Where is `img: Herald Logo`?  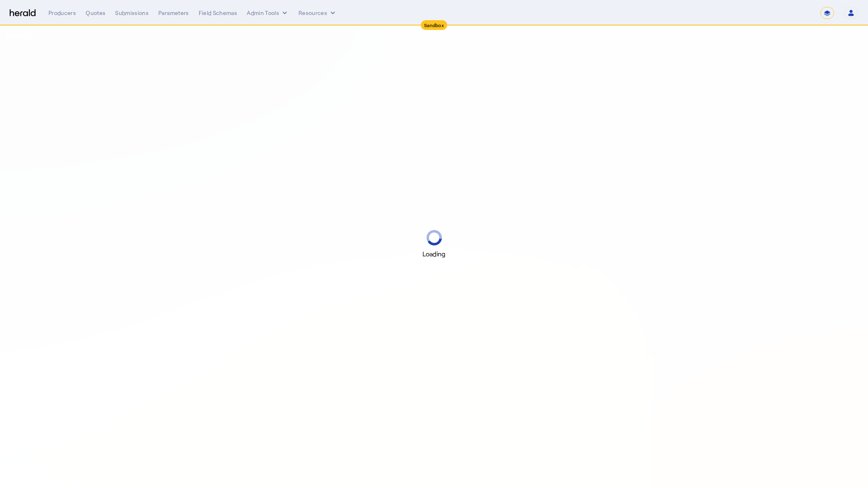
img: Herald Logo is located at coordinates (23, 13).